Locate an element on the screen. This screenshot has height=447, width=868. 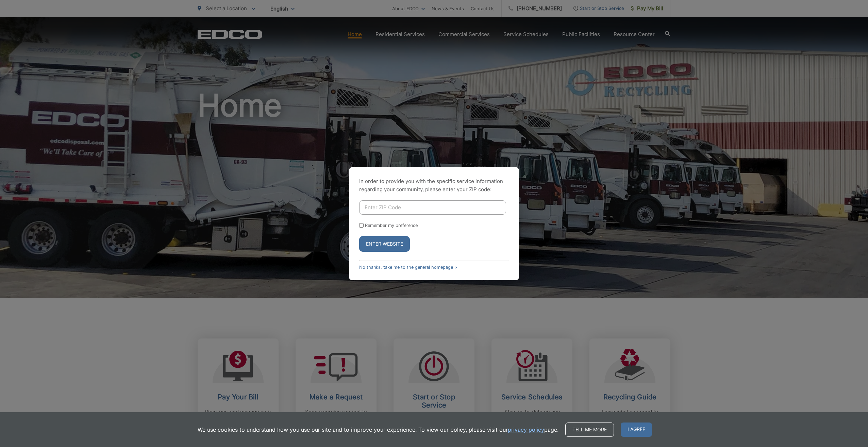
button: Enter Website is located at coordinates (384, 244).